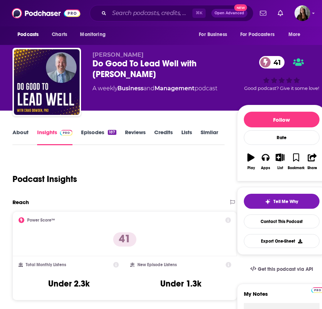 Image resolution: width=322 pixels, height=309 pixels. I want to click on a: 41, so click(271, 62).